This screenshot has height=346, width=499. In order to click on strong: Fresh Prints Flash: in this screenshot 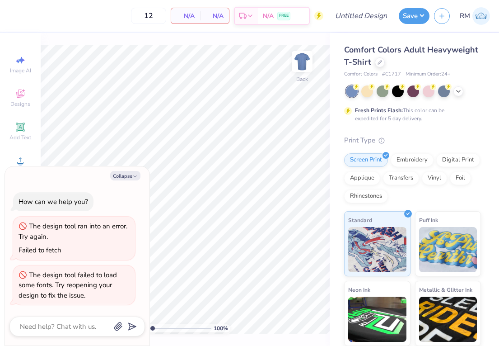, I will do `click(379, 110)`.